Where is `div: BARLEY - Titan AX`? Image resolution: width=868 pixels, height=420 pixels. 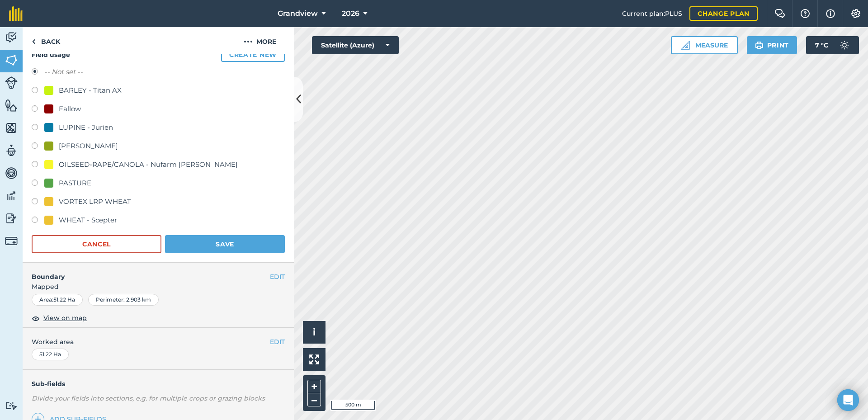 div: BARLEY - Titan AX is located at coordinates (90, 91).